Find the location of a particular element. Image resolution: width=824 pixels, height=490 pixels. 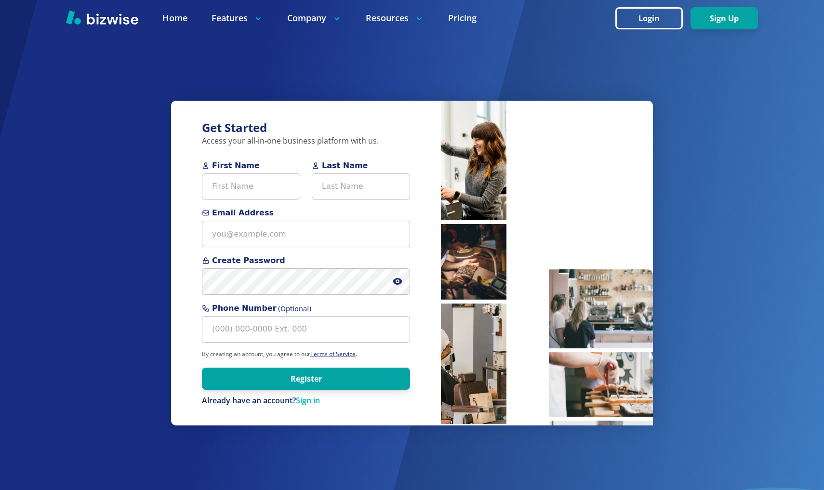

img: Bizwise Logo is located at coordinates (102, 17).